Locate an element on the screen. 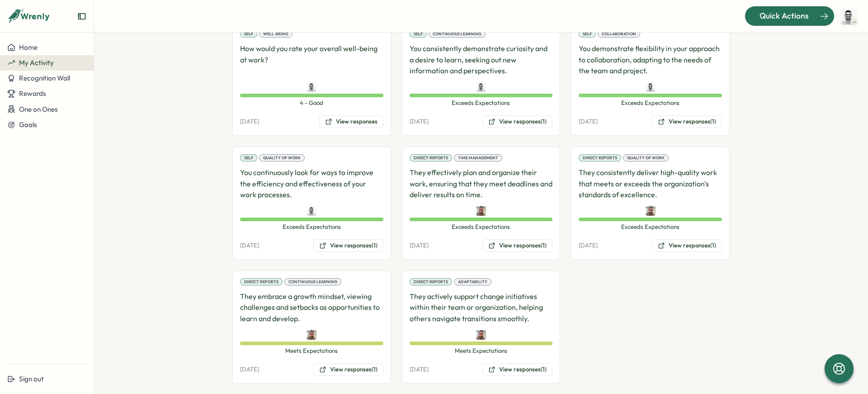 The width and height of the screenshot is (868, 394). p: You demonstrate flexibility in your approach to collaboration, adapting to the needs of the team ... is located at coordinates (650, 60).